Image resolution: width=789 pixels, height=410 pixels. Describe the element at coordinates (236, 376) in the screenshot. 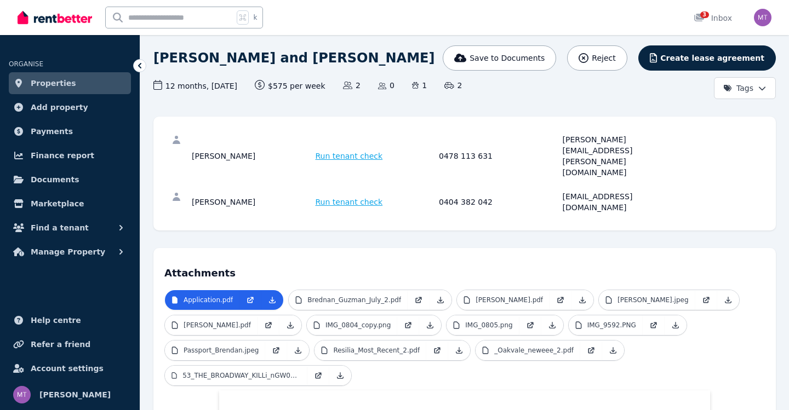

I see `a: 53_THE_BROADWAY_KILLi_nGW0RTH.pdf` at that location.